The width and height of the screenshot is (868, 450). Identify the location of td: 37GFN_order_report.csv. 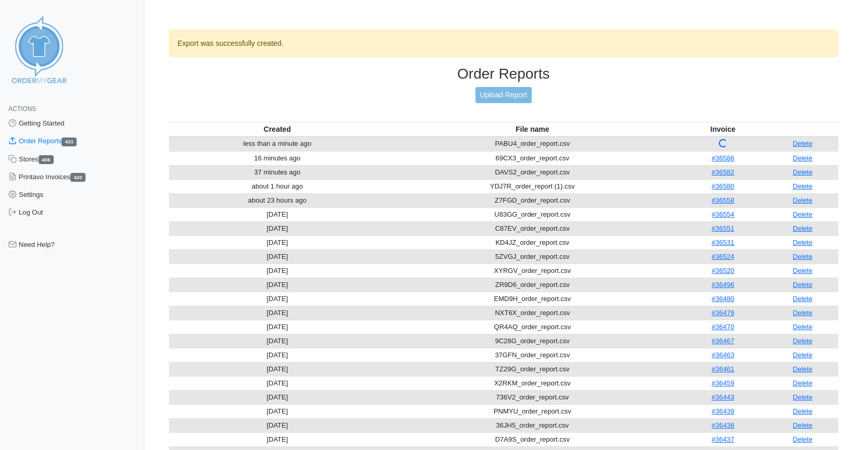
(532, 355).